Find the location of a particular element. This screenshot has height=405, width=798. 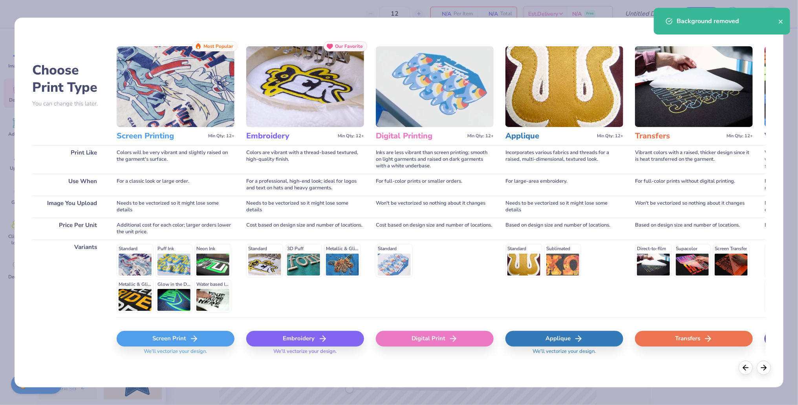

img: Screen Printing is located at coordinates (175, 87).